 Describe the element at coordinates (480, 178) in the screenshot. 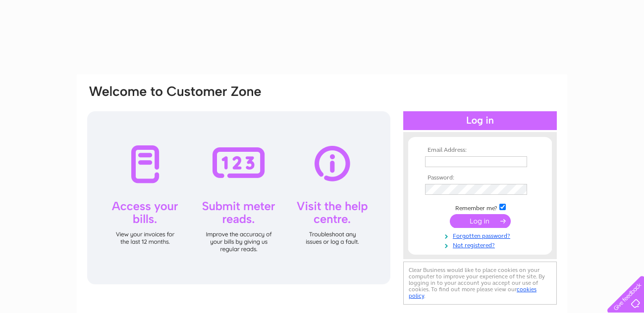

I see `th: Password:` at that location.